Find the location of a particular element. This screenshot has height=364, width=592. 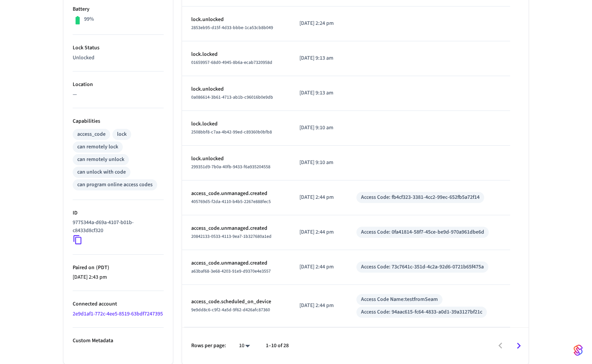

p: Rows per page: is located at coordinates (208, 346).